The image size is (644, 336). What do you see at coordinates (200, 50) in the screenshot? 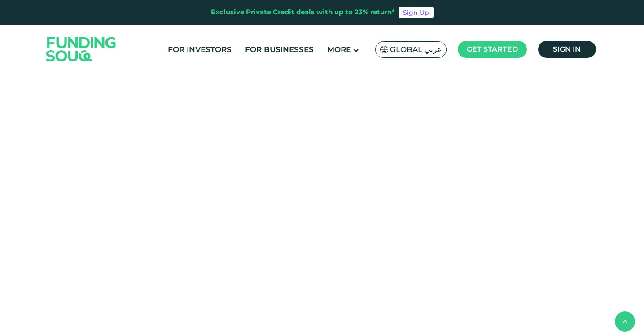
I see `a: For Investors` at bounding box center [200, 50].